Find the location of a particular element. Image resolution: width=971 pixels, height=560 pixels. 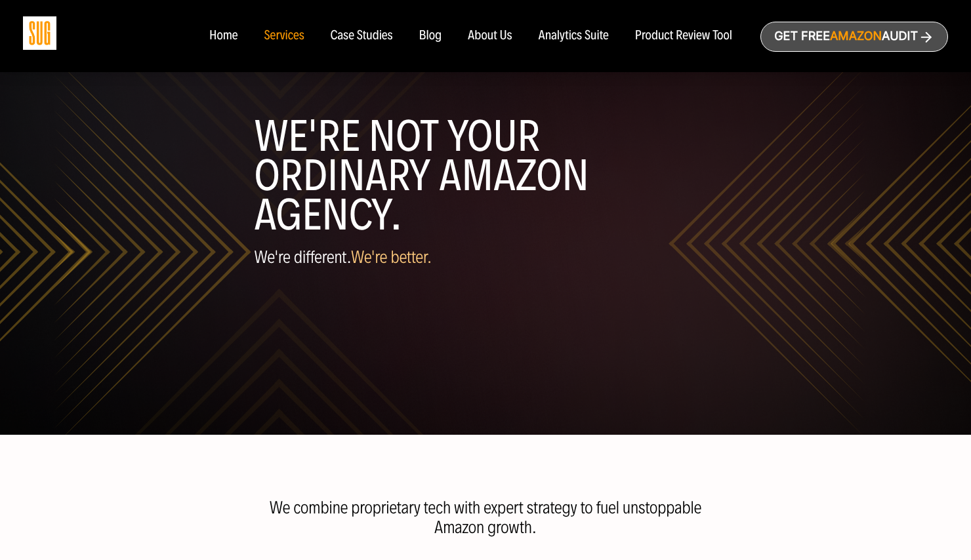

img: Sug is located at coordinates (39, 33).